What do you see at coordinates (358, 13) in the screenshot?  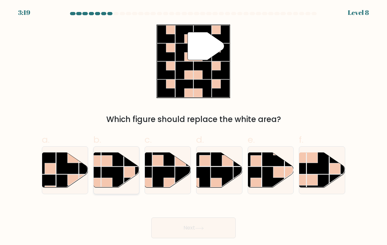 I see `div: Level 8` at bounding box center [358, 13].